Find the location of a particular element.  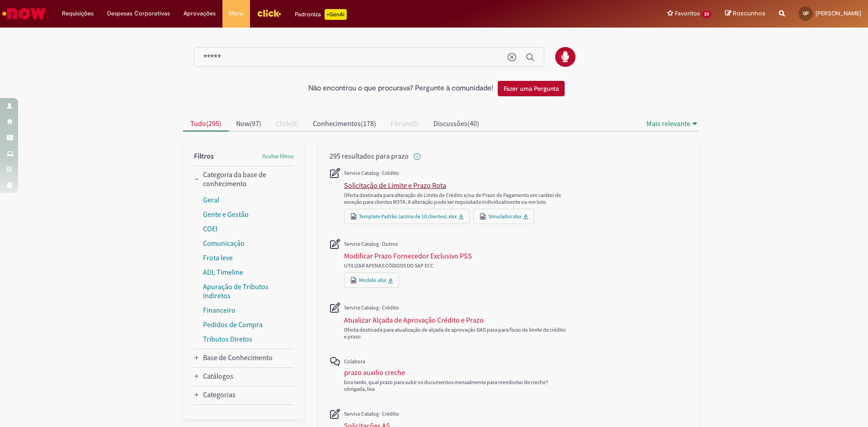

span: GP is located at coordinates (805, 13).